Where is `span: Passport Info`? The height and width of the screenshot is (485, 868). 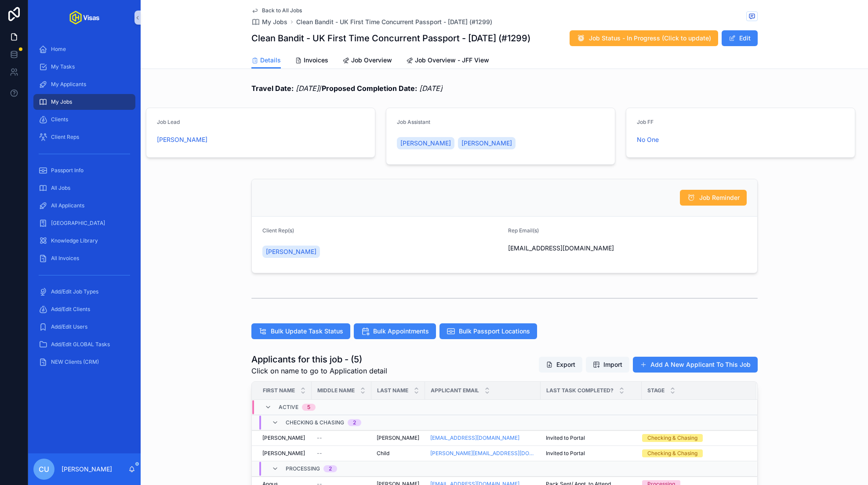 span: Passport Info is located at coordinates (67, 170).